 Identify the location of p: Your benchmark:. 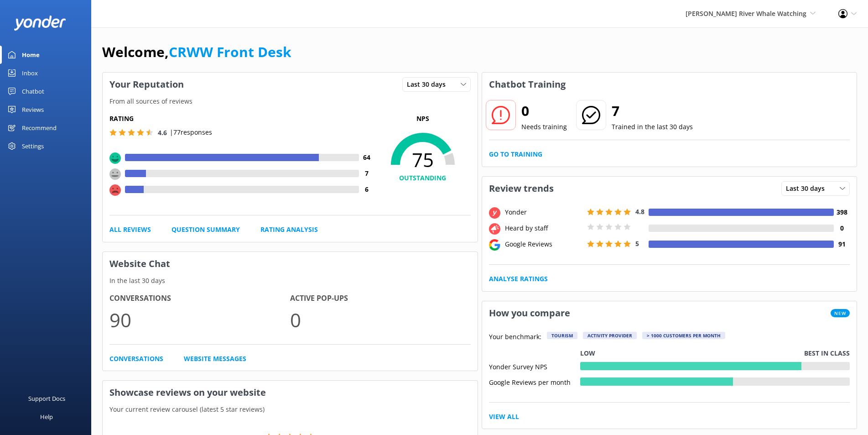
(515, 337).